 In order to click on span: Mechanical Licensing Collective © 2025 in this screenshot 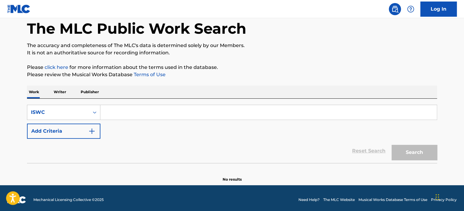, I will do `click(69, 200)`.